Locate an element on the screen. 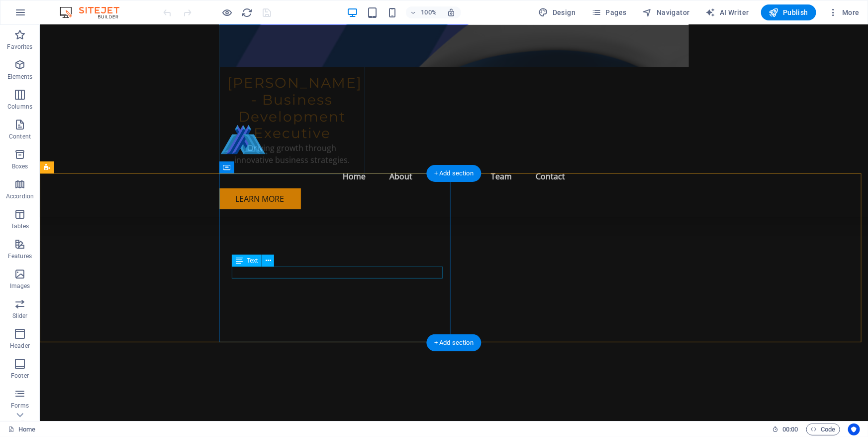 Image resolution: width=868 pixels, height=437 pixels. span: Publish is located at coordinates (789, 12).